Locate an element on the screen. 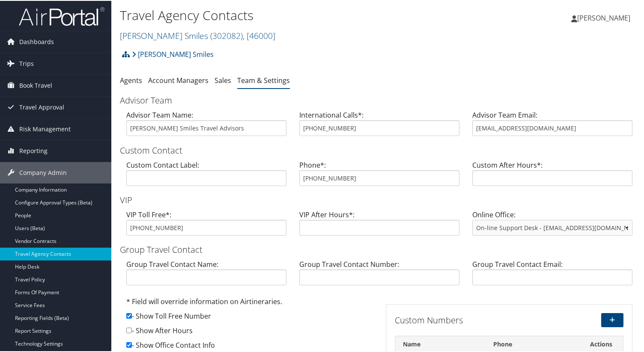 The width and height of the screenshot is (644, 352). a: Team & Settings is located at coordinates (264, 79).